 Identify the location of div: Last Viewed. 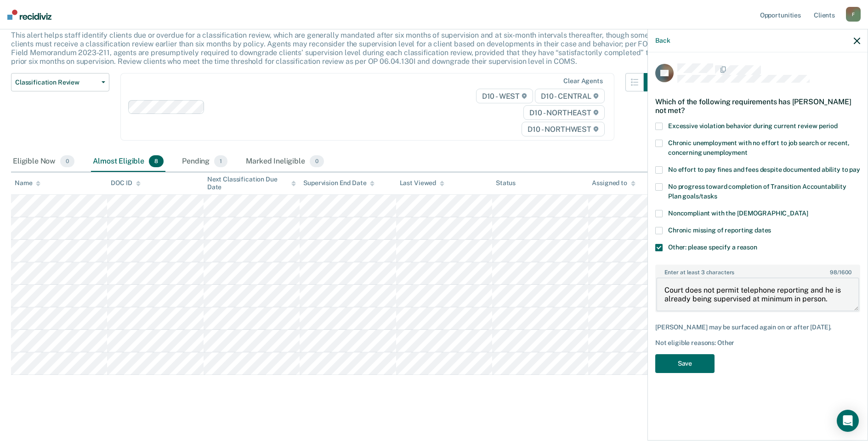
(422, 182).